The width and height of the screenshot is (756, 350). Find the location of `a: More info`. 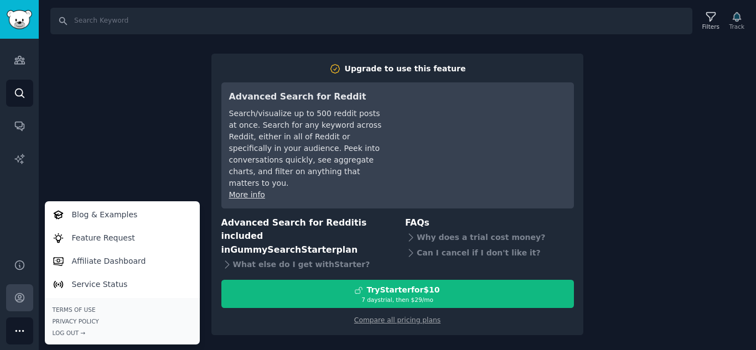

a: More info is located at coordinates (247, 195).